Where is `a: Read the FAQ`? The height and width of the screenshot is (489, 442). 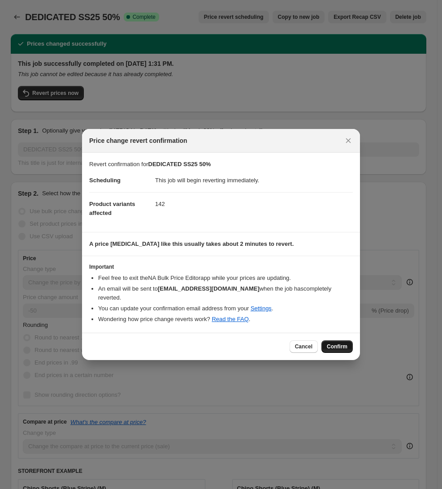
a: Read the FAQ is located at coordinates (230, 319).